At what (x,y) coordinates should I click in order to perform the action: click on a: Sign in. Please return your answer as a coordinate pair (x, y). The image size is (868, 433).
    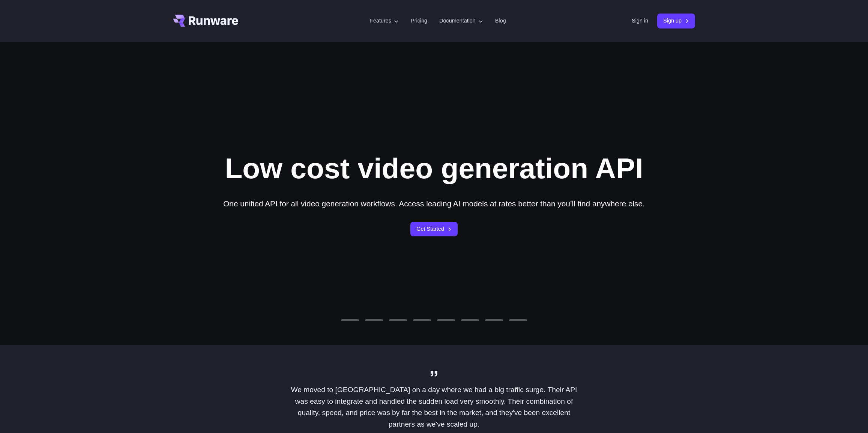
    Looking at the image, I should click on (640, 21).